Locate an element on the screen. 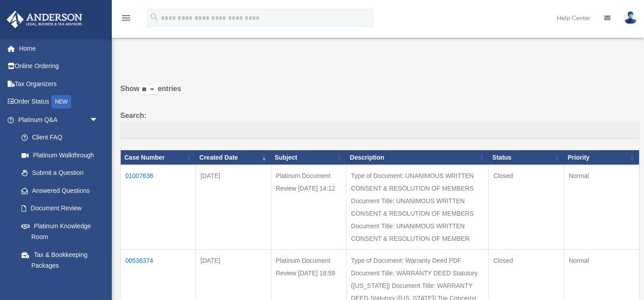 The image size is (644, 300). a: Platinum Knowledge Room is located at coordinates (60, 231).